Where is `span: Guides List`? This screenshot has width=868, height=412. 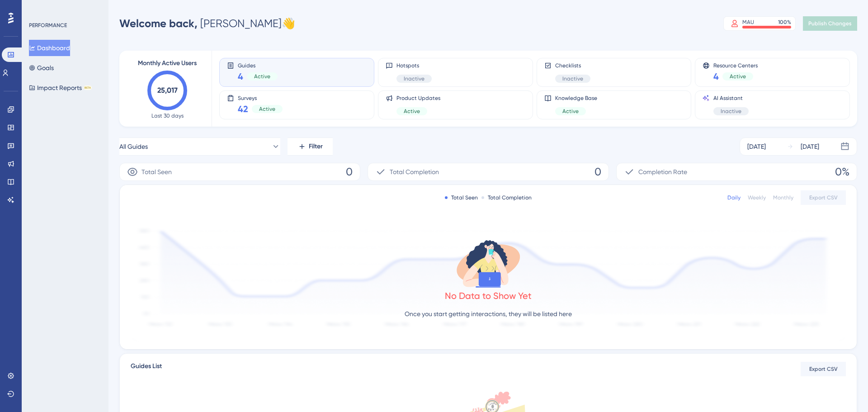
span: Guides List is located at coordinates (146, 369).